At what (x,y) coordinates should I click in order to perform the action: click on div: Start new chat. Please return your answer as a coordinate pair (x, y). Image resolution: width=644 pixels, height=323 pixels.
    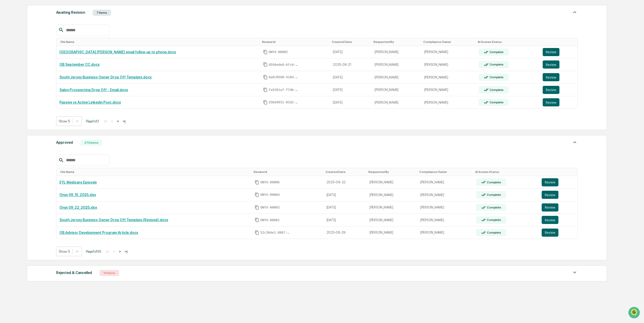
    Looking at the image, I should click on (50, 42).